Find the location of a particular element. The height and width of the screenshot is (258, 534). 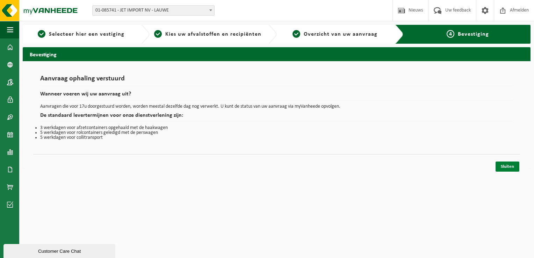

span: 3 is located at coordinates (296, 34).